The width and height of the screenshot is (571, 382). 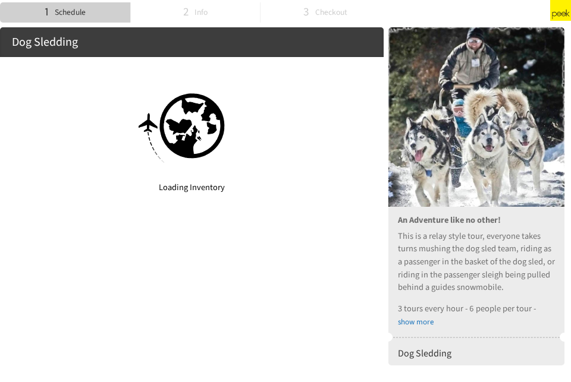 What do you see at coordinates (199, 12) in the screenshot?
I see `div: Info` at bounding box center [199, 12].